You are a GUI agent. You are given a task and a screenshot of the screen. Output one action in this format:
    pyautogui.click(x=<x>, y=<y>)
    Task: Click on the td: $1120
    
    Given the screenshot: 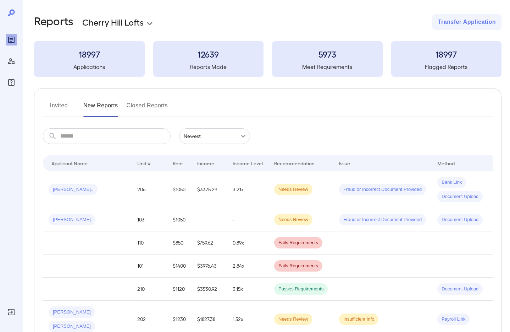 What is the action you would take?
    pyautogui.click(x=179, y=289)
    